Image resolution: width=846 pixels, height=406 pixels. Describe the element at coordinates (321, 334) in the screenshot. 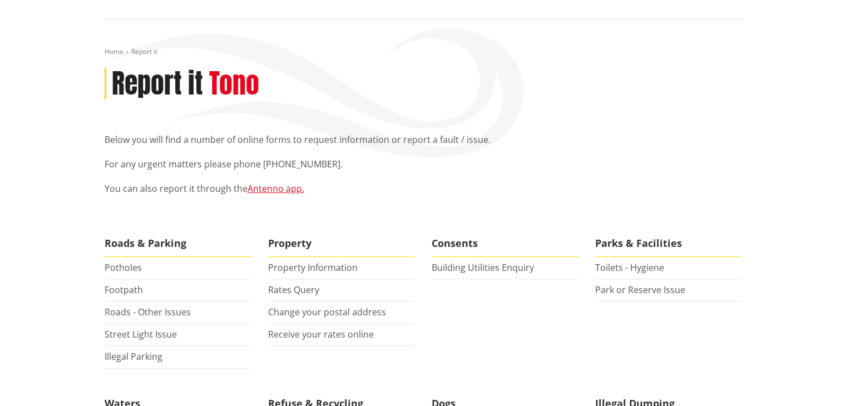

I see `a: Receive your rates online` at that location.